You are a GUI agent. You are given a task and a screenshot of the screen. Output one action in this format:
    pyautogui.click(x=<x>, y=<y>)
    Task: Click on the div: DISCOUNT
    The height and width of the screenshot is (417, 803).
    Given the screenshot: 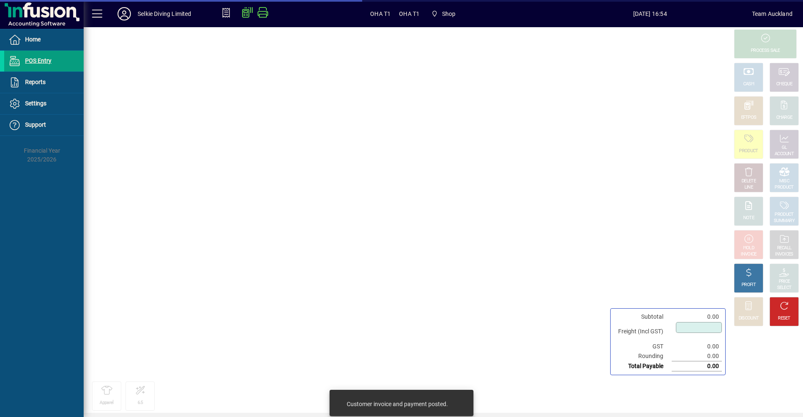 What is the action you would take?
    pyautogui.click(x=749, y=318)
    